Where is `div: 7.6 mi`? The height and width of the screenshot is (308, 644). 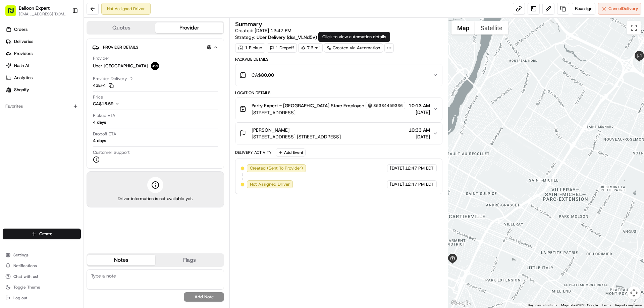
div: 7.6 mi is located at coordinates (310, 48).